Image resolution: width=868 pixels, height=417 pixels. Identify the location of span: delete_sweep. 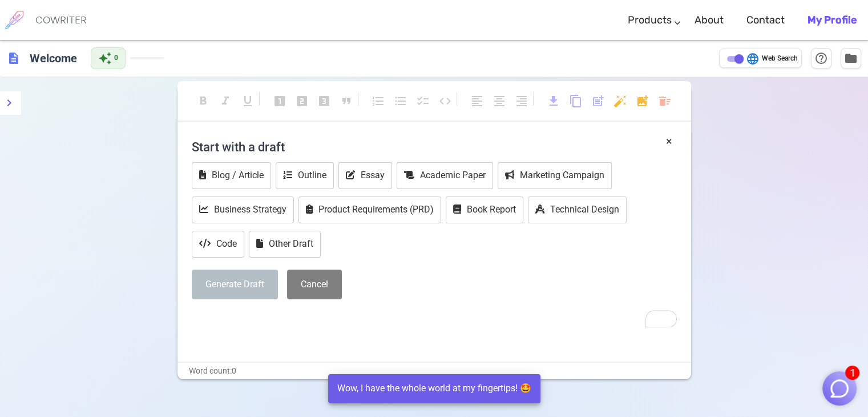
(665, 101).